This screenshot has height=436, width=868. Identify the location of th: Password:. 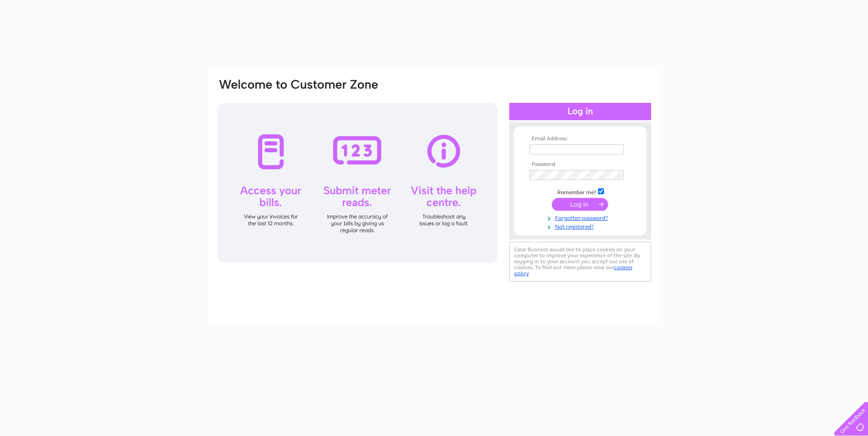
(580, 165).